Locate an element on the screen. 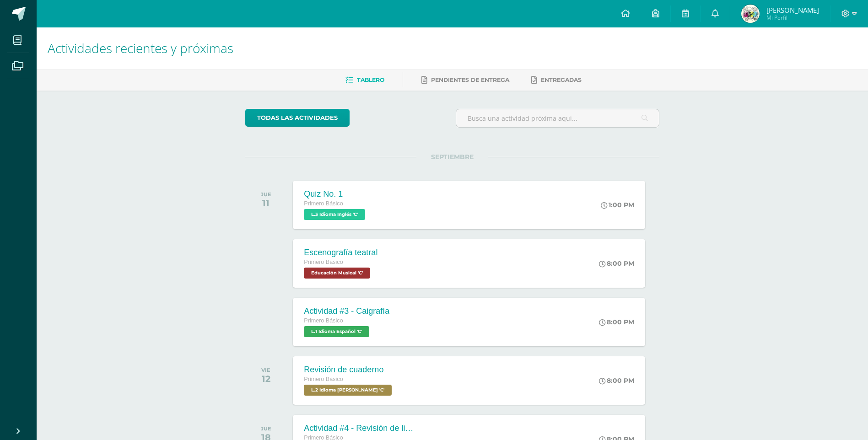 This screenshot has height=440, width=868. span: Actividades recientes y próximas is located at coordinates (140, 48).